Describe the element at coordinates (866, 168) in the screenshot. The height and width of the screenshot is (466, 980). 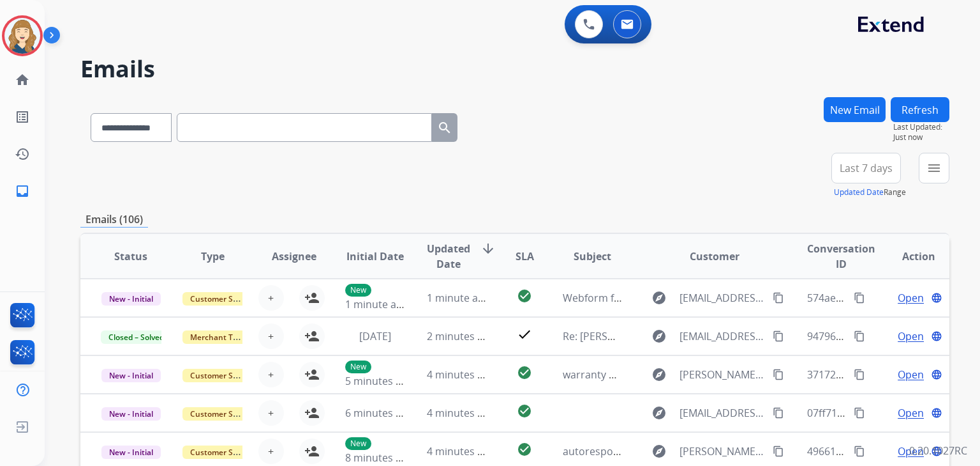
I see `button: Last 7 days` at that location.